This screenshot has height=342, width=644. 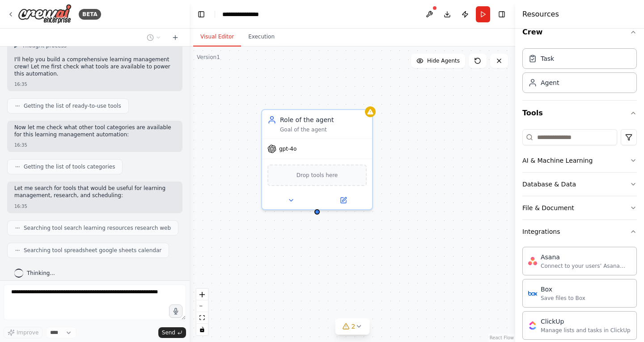 What do you see at coordinates (95, 67) in the screenshot?
I see `p: I'll help you build a comprehensive learning management crew! Let me first check what tools are a...` at bounding box center [95, 67].